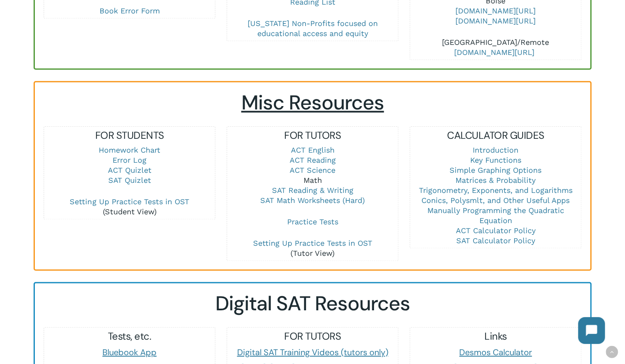 The image size is (625, 364). What do you see at coordinates (312, 160) in the screenshot?
I see `a: ACT Reading` at bounding box center [312, 160].